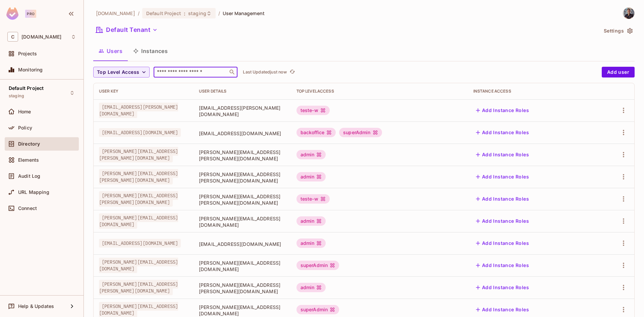 The width and height of the screenshot is (644, 317). I want to click on div: backoffice, so click(316, 132).